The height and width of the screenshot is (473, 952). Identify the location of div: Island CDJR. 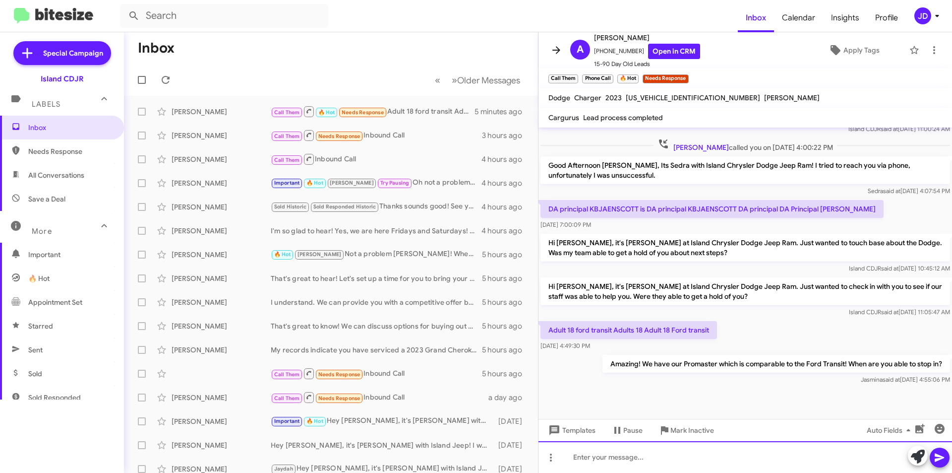
(62, 79).